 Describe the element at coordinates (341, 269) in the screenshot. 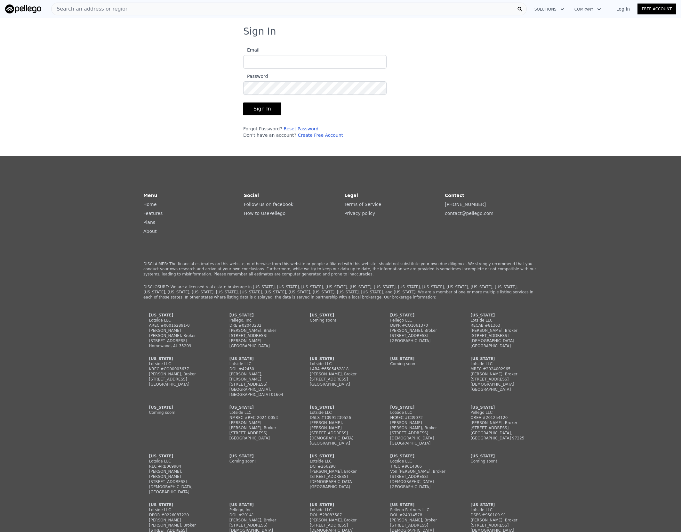

I see `p: DISCLAIMER: The financial estimates on this website, or otherwise from this website or people aff...` at that location.